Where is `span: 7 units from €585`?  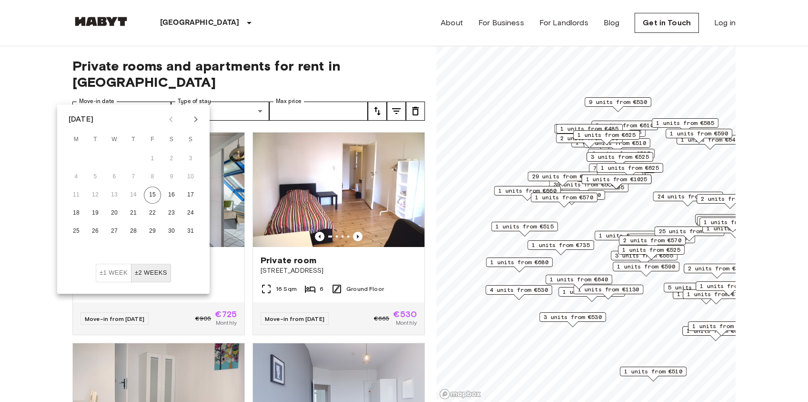 span: 7 units from €585 is located at coordinates (623, 168).